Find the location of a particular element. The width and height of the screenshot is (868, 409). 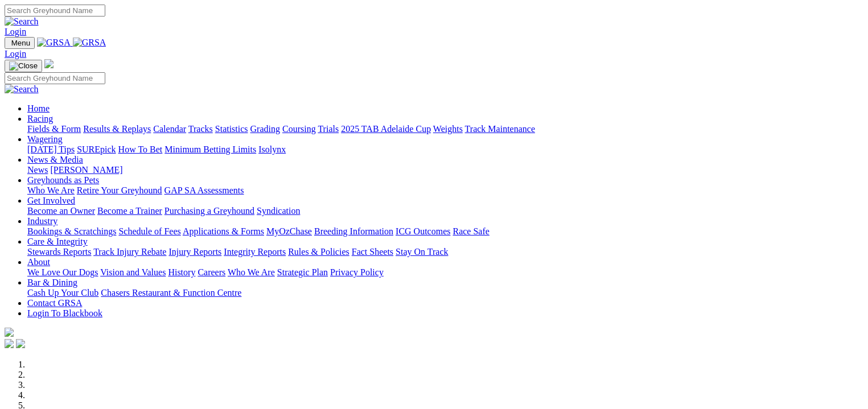

div: Wagering is located at coordinates (445, 150).